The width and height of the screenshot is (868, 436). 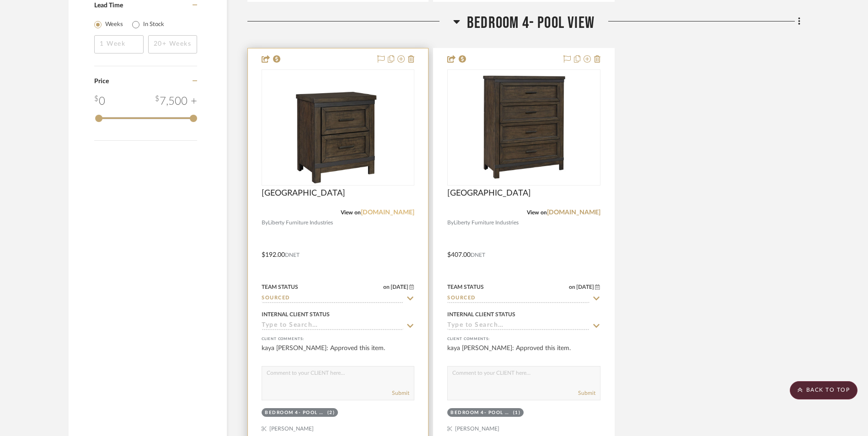 What do you see at coordinates (154, 25) in the screenshot?
I see `label: In Stock` at bounding box center [154, 25].